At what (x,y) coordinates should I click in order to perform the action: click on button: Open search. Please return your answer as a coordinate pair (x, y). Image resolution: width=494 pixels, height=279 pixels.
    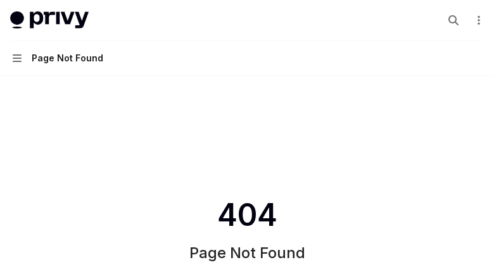
    Looking at the image, I should click on (453, 20).